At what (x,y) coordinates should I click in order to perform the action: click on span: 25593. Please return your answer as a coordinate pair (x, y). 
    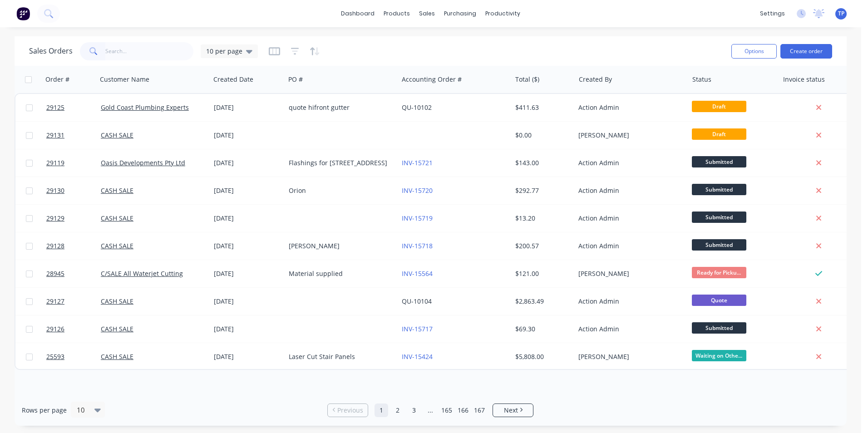
    Looking at the image, I should click on (55, 357).